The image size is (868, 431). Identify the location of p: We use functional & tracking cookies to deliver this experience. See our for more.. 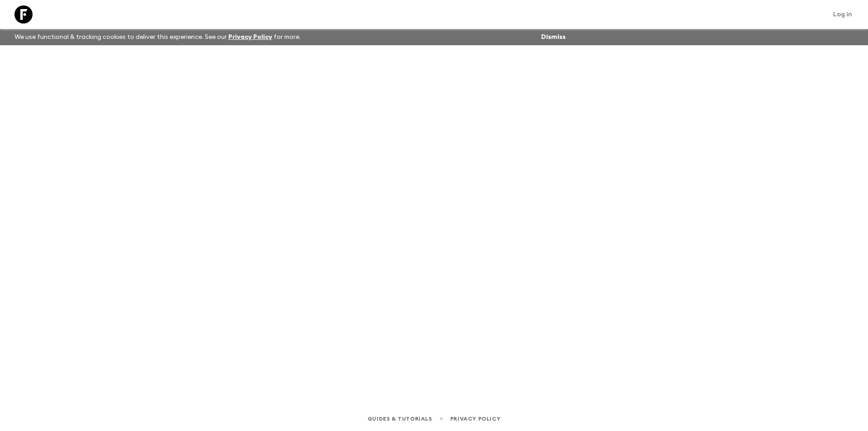
(157, 37).